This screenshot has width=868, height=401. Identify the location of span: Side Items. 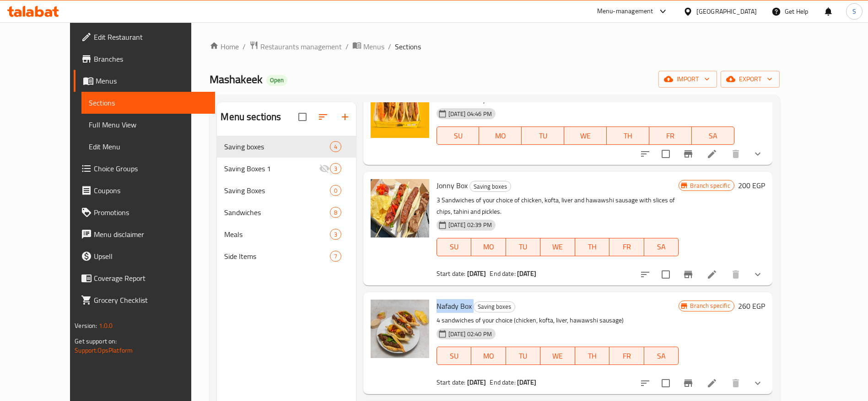
(276, 257).